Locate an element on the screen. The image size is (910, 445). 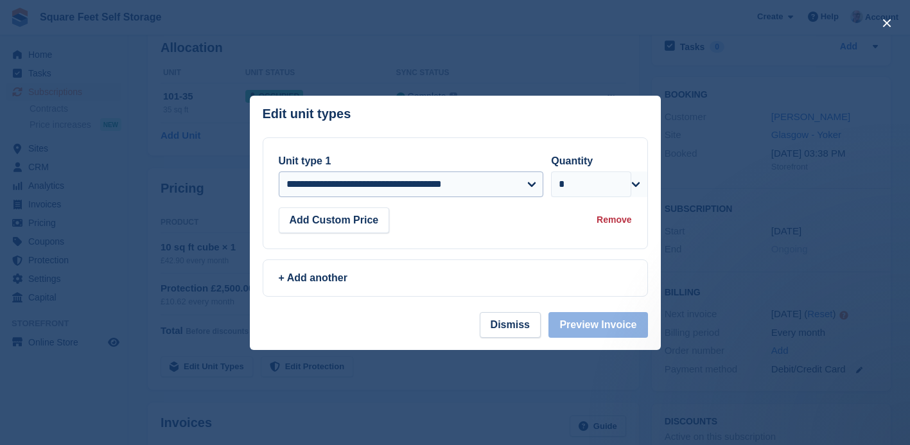
button: Preview Invoice is located at coordinates (598, 325).